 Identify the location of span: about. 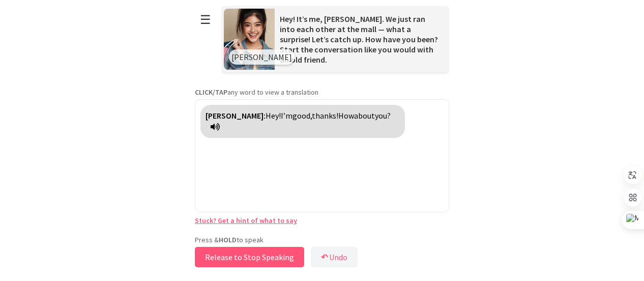
(364, 115).